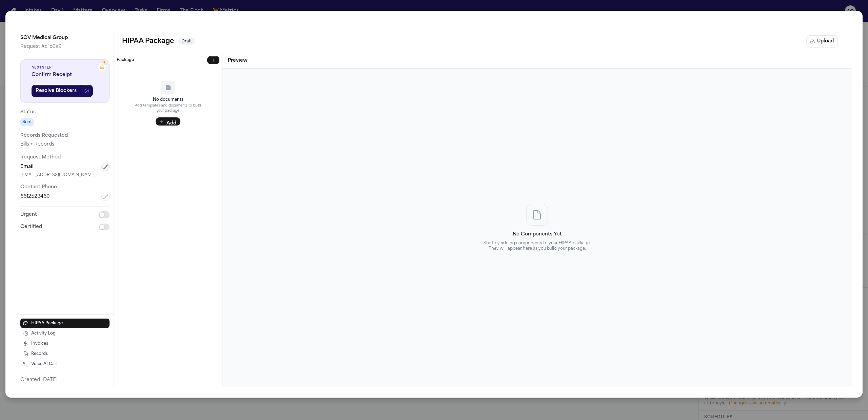 This screenshot has width=868, height=420. Describe the element at coordinates (40, 344) in the screenshot. I see `span: Invoices` at that location.